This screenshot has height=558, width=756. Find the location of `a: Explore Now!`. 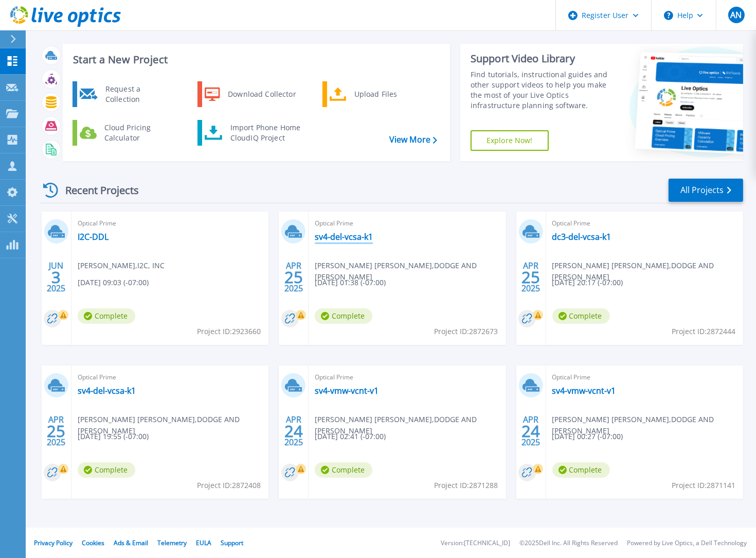

a: Explore Now! is located at coordinates (510, 140).